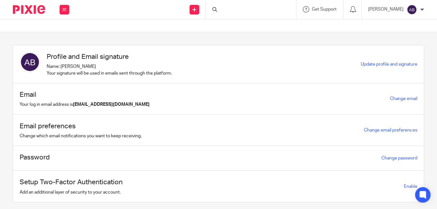  What do you see at coordinates (411, 187) in the screenshot?
I see `span: Enable` at bounding box center [411, 187].